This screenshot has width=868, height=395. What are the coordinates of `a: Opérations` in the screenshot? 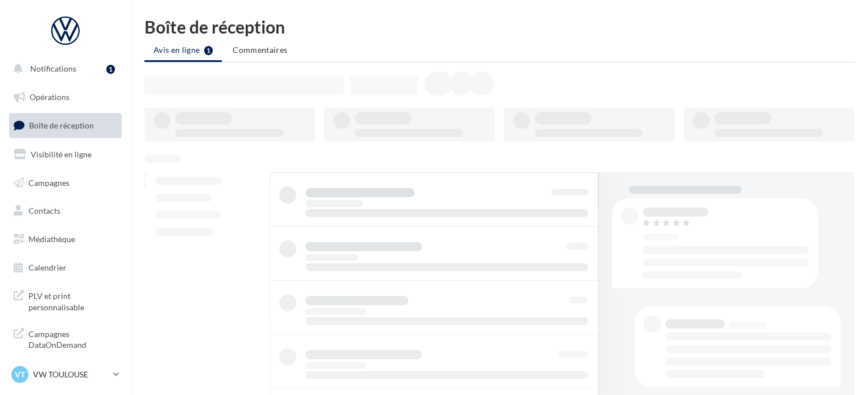 It's located at (66, 97).